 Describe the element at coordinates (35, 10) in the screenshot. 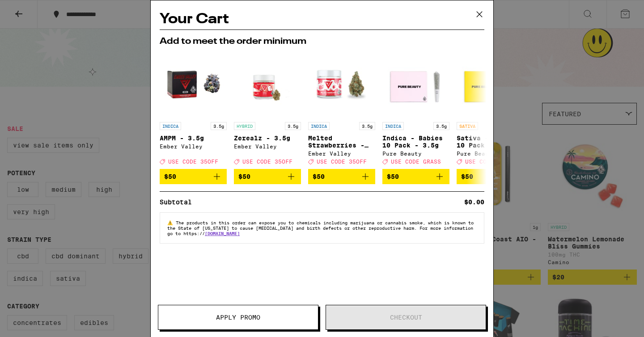

I see `span: Hi. Need any help?` at that location.